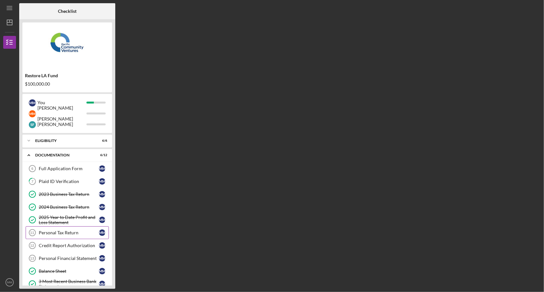 This screenshot has width=544, height=292. I want to click on div: $100,000.00, so click(67, 84).